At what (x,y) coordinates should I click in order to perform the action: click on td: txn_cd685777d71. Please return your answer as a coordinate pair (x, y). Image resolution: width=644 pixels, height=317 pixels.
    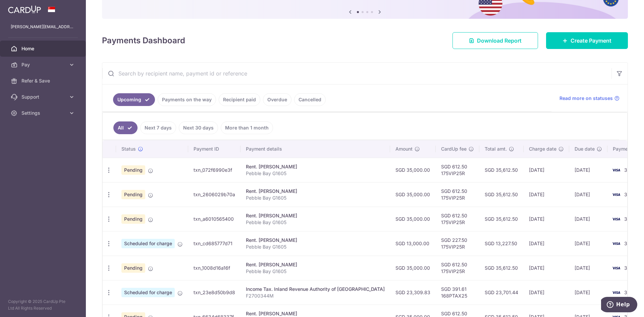
    Looking at the image, I should click on (214, 243).